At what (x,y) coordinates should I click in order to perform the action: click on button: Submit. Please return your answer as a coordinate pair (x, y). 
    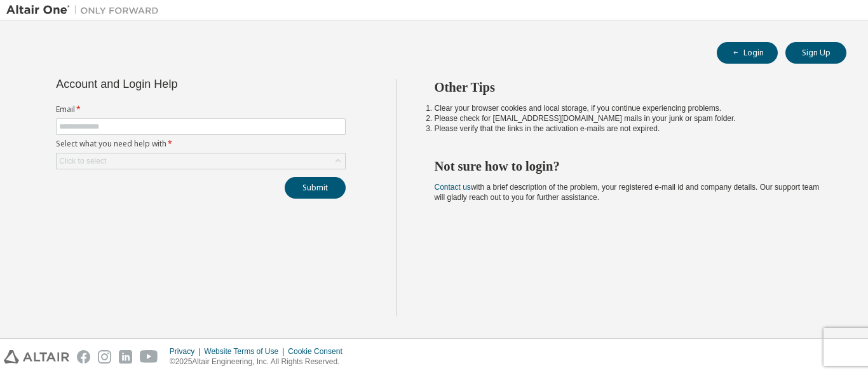
    Looking at the image, I should click on (315, 188).